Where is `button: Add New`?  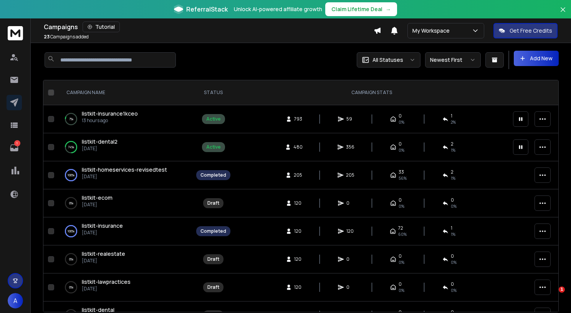 button: Add New is located at coordinates (536, 58).